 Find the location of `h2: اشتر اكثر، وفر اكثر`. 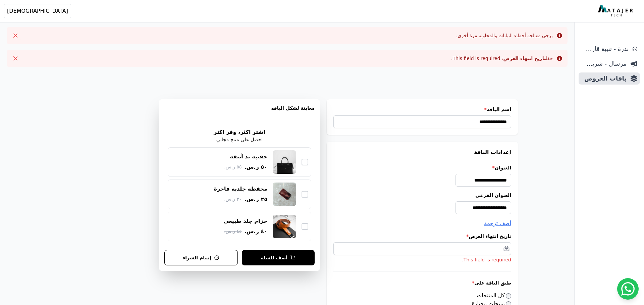

h2: اشتر اكثر، وفر اكثر is located at coordinates (239, 132).